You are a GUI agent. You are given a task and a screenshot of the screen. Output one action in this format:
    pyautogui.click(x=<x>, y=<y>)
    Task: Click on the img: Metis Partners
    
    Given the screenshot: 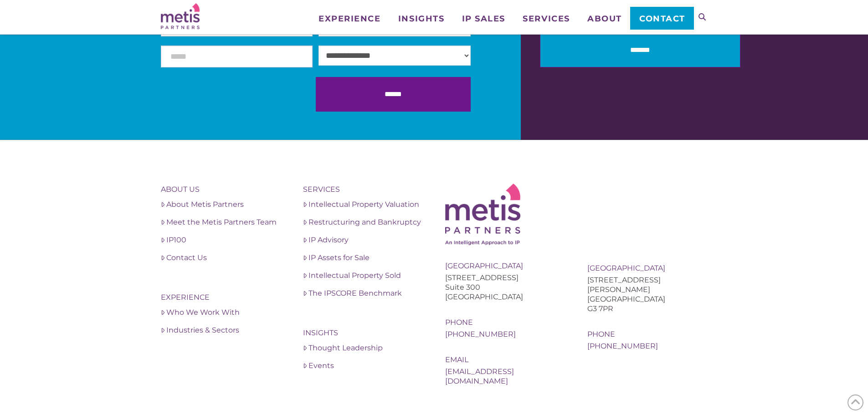 What is the action you would take?
    pyautogui.click(x=180, y=16)
    